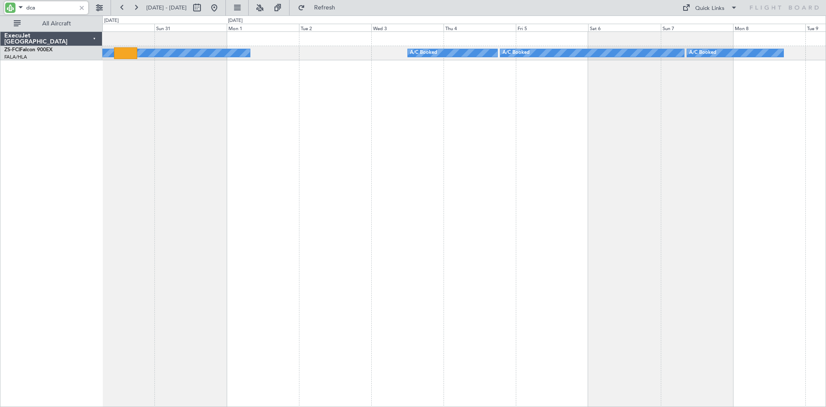  Describe the element at coordinates (710, 8) in the screenshot. I see `button: Quick Links` at that location.